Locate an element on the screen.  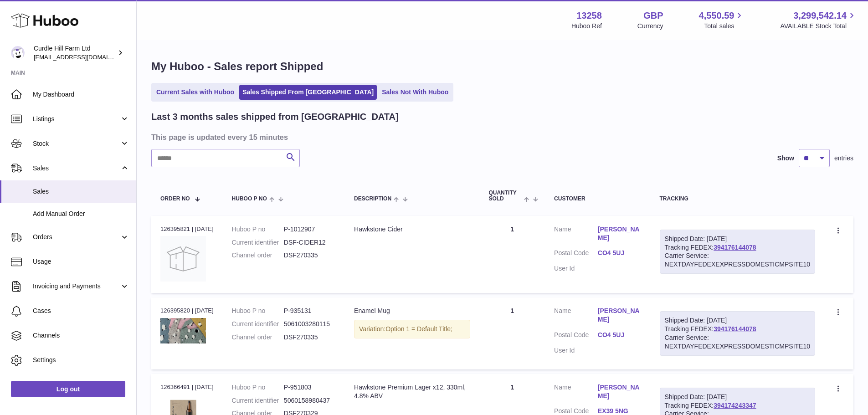
img: internalAdmin-13258@internal.huboo.com is located at coordinates (18, 53).